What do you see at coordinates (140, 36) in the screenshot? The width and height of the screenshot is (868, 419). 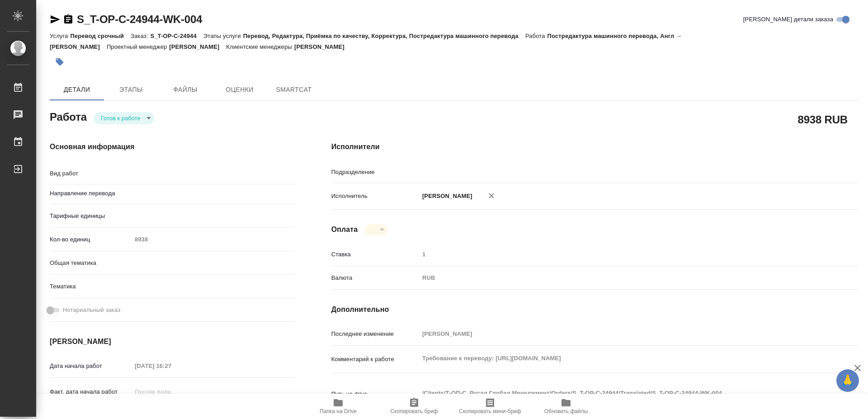 I see `p: Заказ:` at bounding box center [140, 36].